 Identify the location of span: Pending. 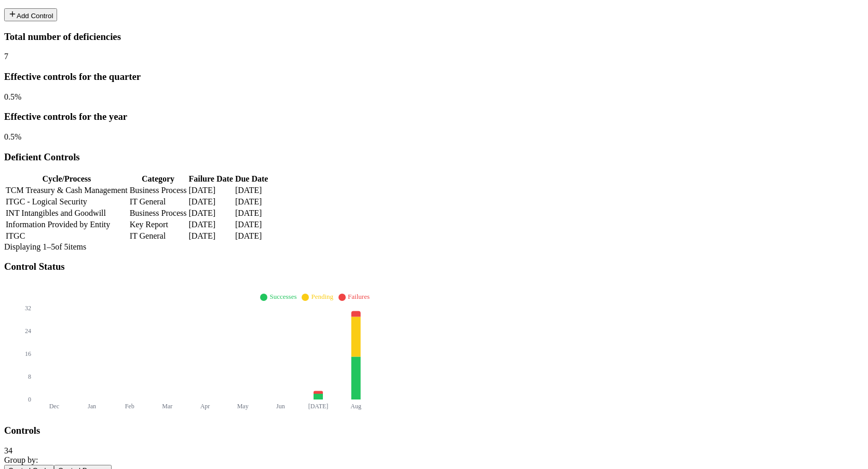
(322, 296).